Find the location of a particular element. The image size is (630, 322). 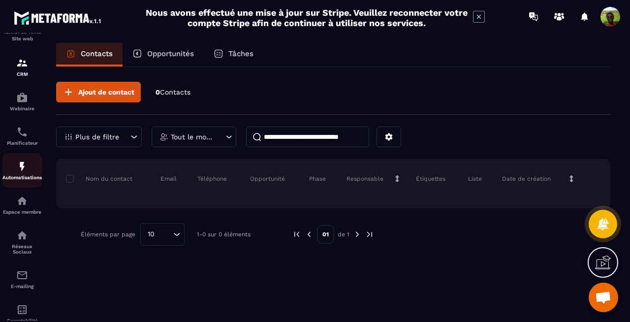

p: Opportunité is located at coordinates (267, 179).